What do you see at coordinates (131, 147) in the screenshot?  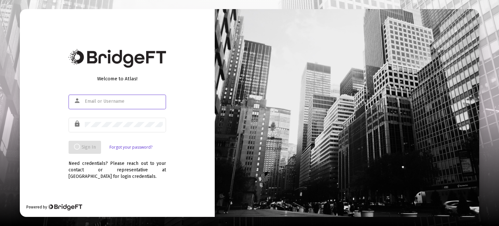 I see `a: Forgot your password?` at bounding box center [131, 147].